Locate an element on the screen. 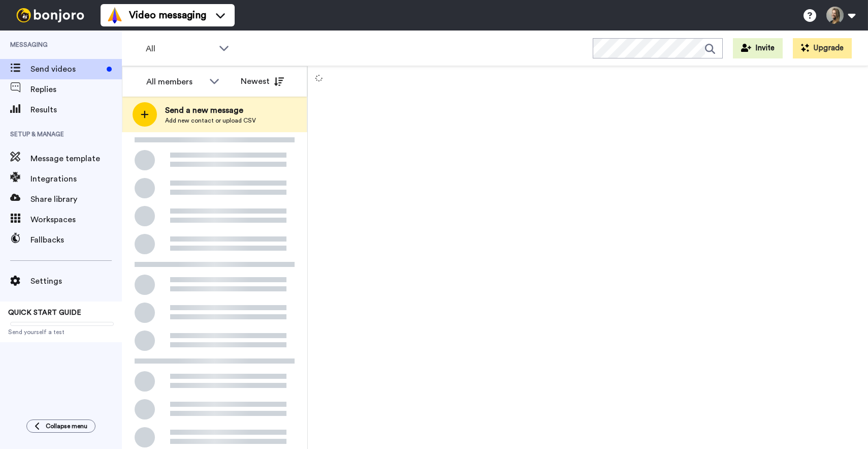 The height and width of the screenshot is (449, 868). img: bj-logo-header-white.svg is located at coordinates (51, 15).